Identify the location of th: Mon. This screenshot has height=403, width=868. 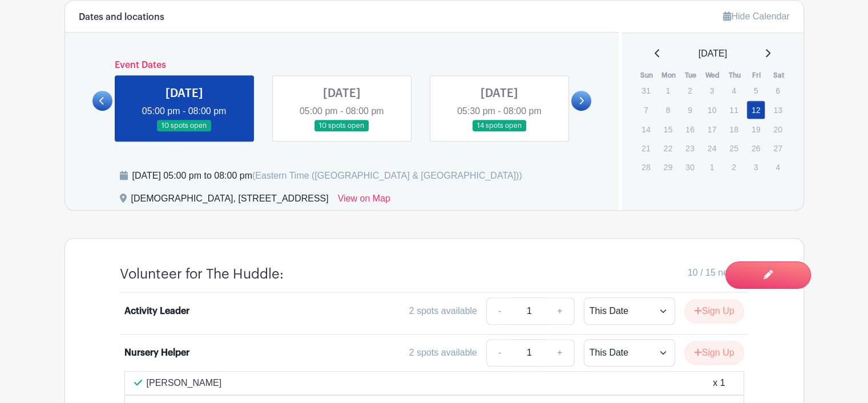
(669, 75).